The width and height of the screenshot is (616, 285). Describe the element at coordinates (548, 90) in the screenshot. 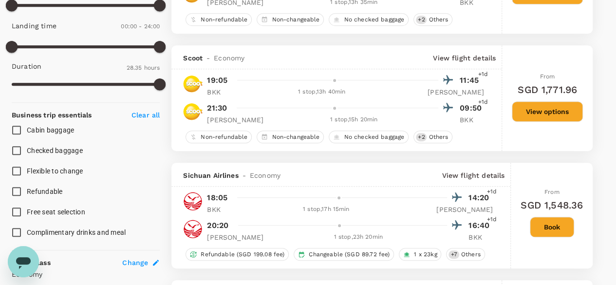

I see `h6: SGD 1,771.96` at that location.